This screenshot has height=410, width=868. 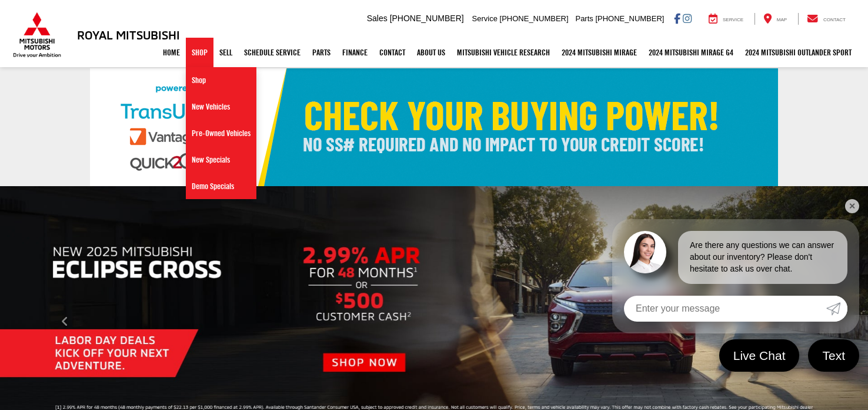 What do you see at coordinates (782, 20) in the screenshot?
I see `span: Map` at bounding box center [782, 20].